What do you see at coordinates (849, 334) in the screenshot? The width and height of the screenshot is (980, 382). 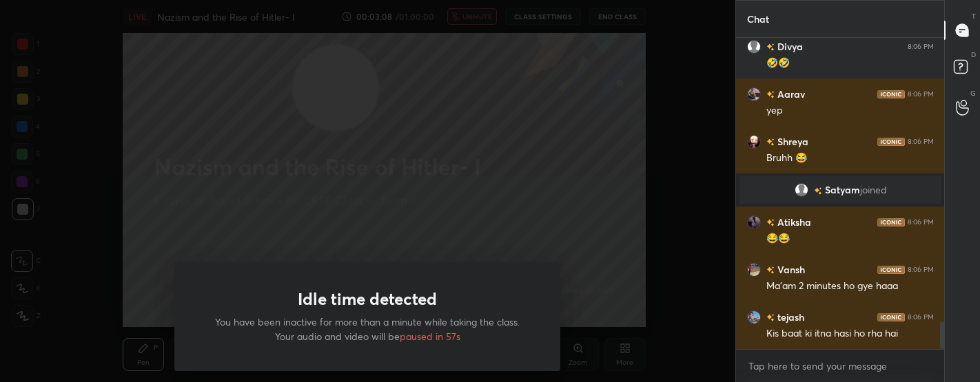 I see `div: Kis baat ki itna hasi ho rha hai` at bounding box center [849, 334].